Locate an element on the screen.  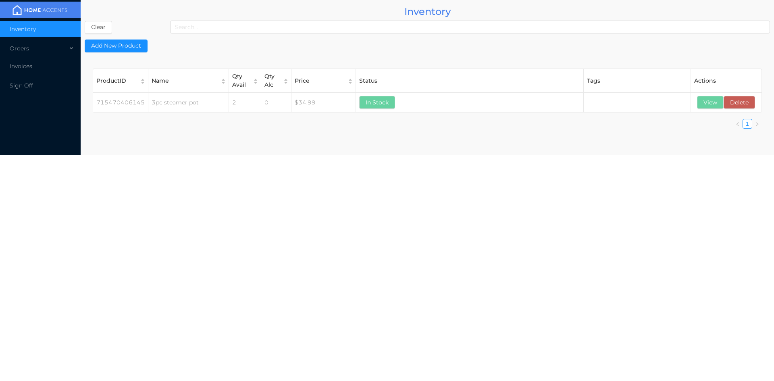
button: View is located at coordinates (711, 102).